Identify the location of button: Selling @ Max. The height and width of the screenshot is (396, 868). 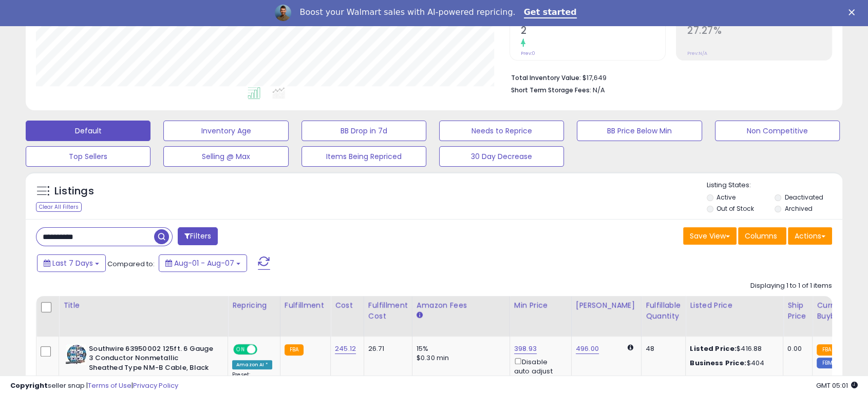
(226, 157).